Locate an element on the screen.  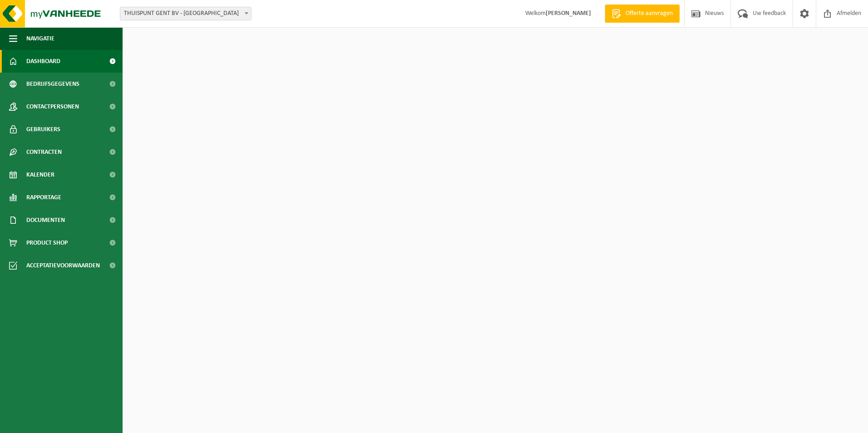
span: Navigatie is located at coordinates (40, 39).